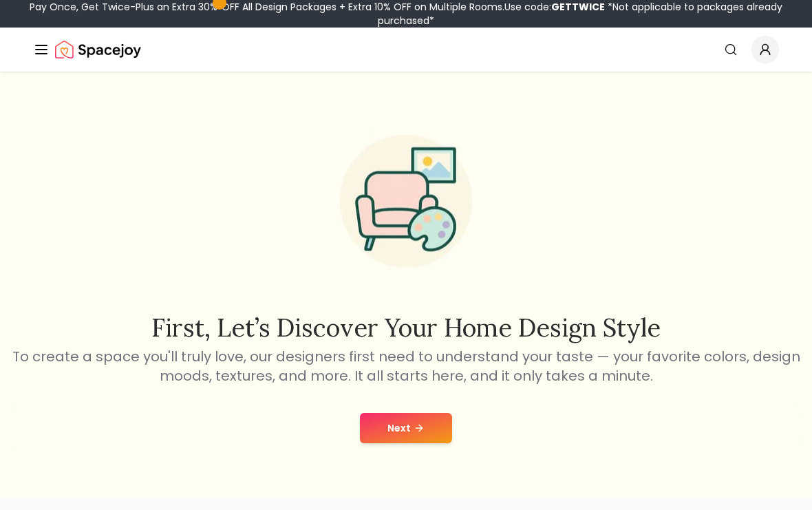  Describe the element at coordinates (406, 328) in the screenshot. I see `h2: First, let’s discover your home design style` at that location.